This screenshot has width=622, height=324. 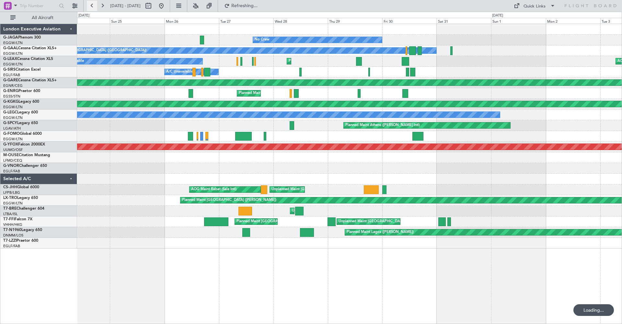 What do you see at coordinates (192, 21) in the screenshot?
I see `div: Mon 26` at bounding box center [192, 21].